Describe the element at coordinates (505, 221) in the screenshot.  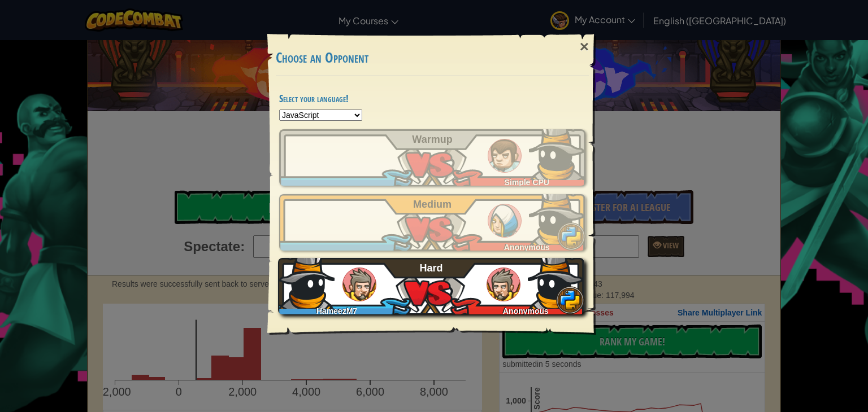
I see `img: humans_ladder_medium.png` at that location.